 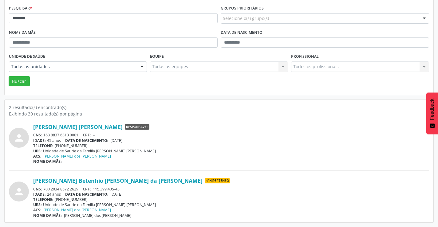 What do you see at coordinates (27, 57) in the screenshot?
I see `label: Unidade de saúde` at bounding box center [27, 57].